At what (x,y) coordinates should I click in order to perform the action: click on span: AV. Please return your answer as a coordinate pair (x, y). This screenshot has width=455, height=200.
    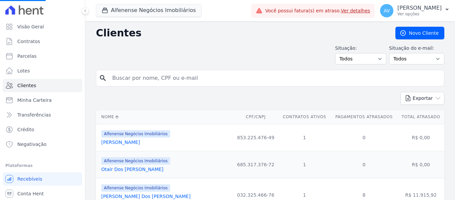
    Looking at the image, I should click on (387, 11).